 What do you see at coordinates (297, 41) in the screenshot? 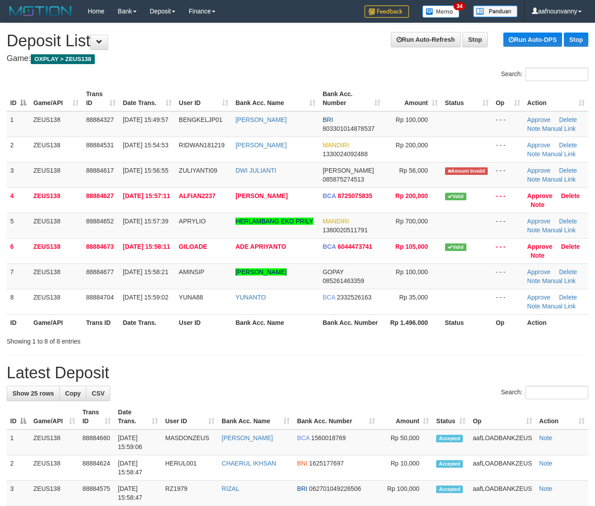
I see `h1: Deposit List` at bounding box center [297, 41].